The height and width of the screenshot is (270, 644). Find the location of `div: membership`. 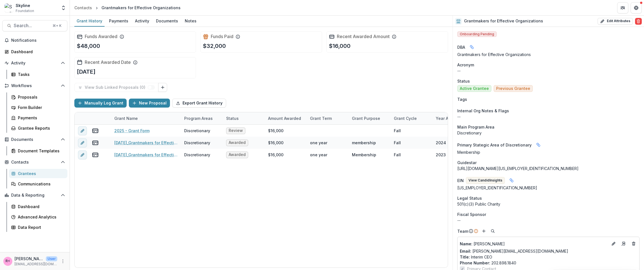

div: membership is located at coordinates (364, 143).